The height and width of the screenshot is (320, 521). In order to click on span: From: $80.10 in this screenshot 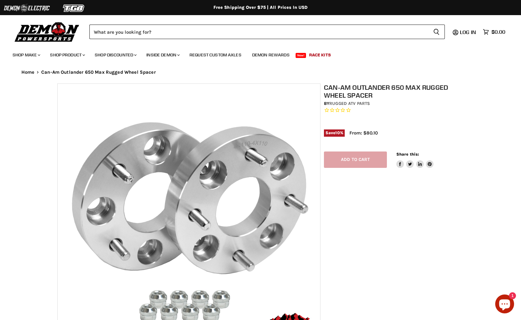, I will do `click(364, 133)`.